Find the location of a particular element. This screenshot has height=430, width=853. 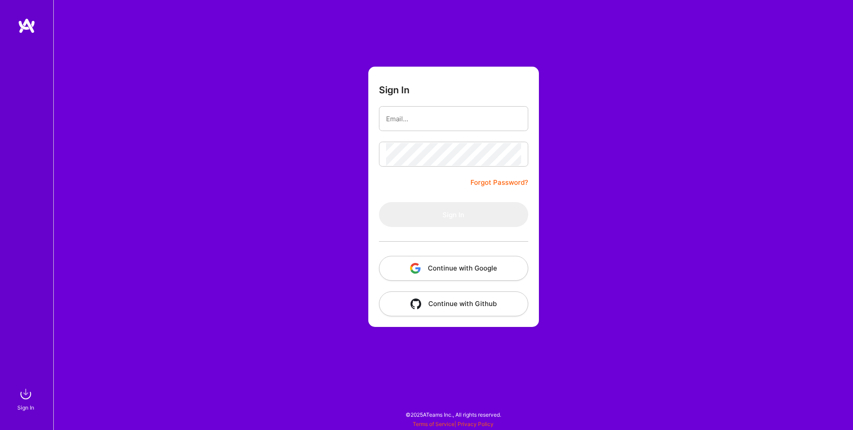

a: Forgot Password? is located at coordinates (499, 183).